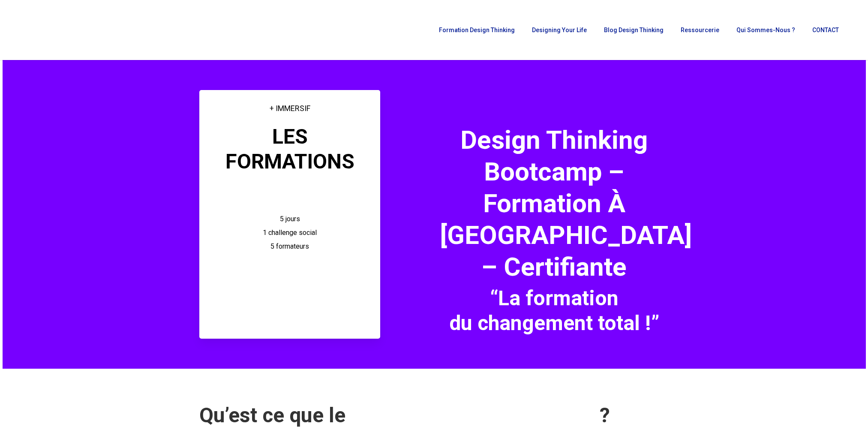 This screenshot has height=427, width=868. I want to click on img: French Future Academy, so click(57, 30).